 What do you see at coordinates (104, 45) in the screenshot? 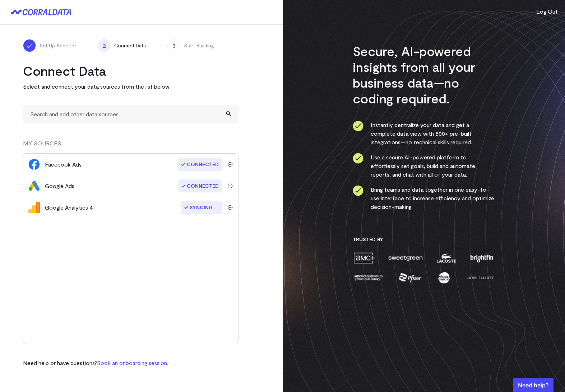
I see `span: 2` at bounding box center [104, 45].